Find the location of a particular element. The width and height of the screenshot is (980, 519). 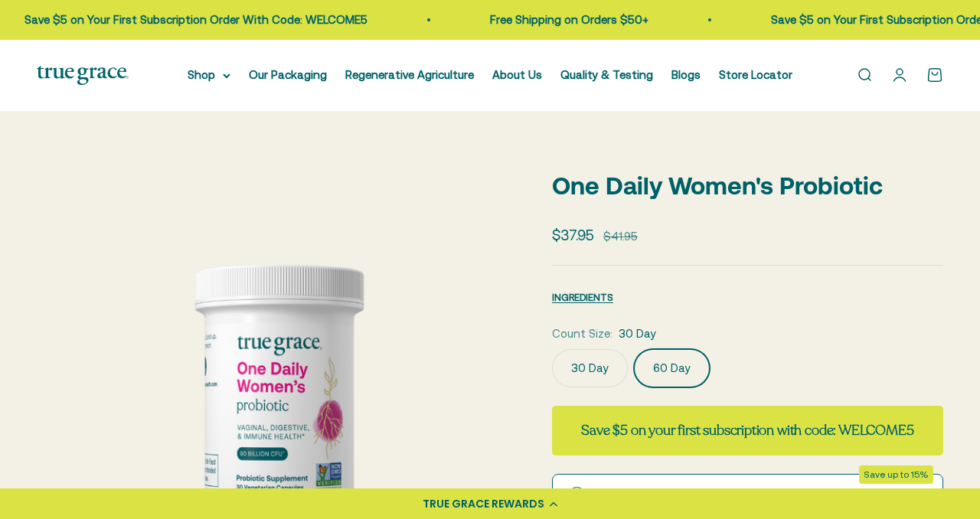

p: Save $5 on Your First Subscription Order With Code: WELCOME5 is located at coordinates (195, 20).